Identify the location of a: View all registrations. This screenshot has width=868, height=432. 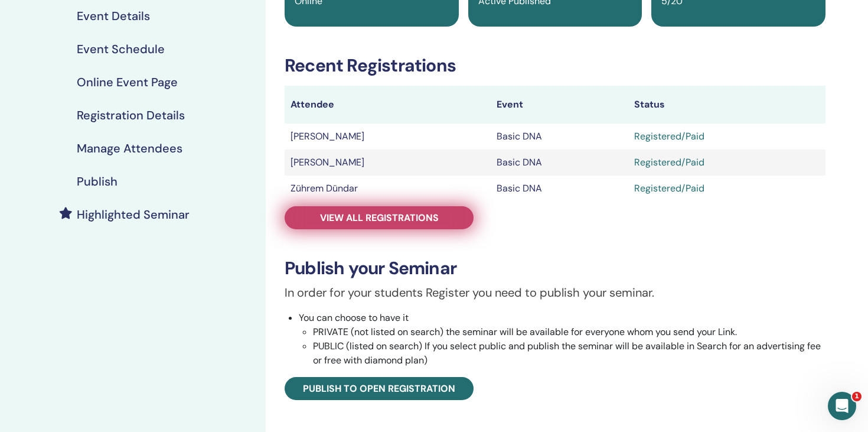
(379, 217).